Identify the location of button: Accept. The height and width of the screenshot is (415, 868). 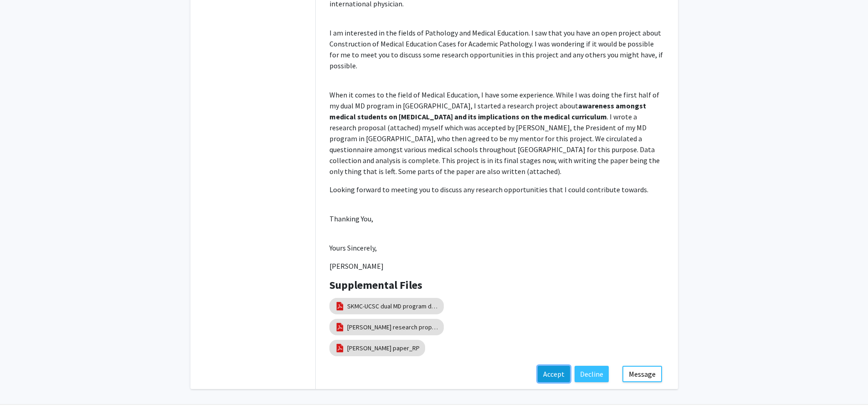
(554, 374).